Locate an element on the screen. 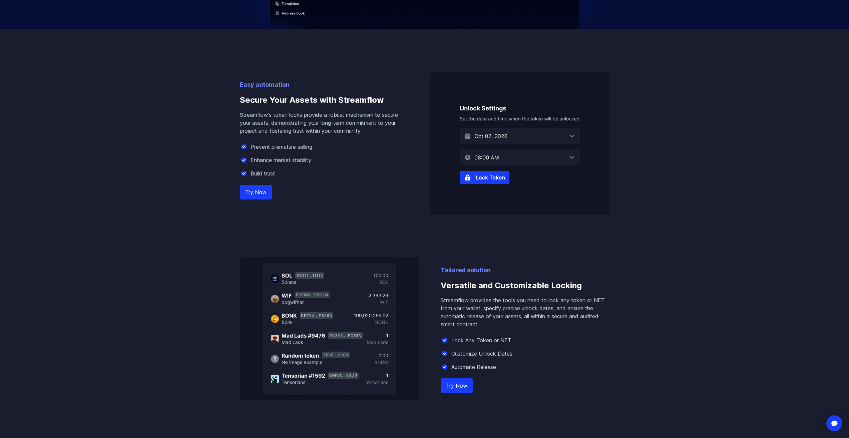  p: Easy automation is located at coordinates (324, 85).